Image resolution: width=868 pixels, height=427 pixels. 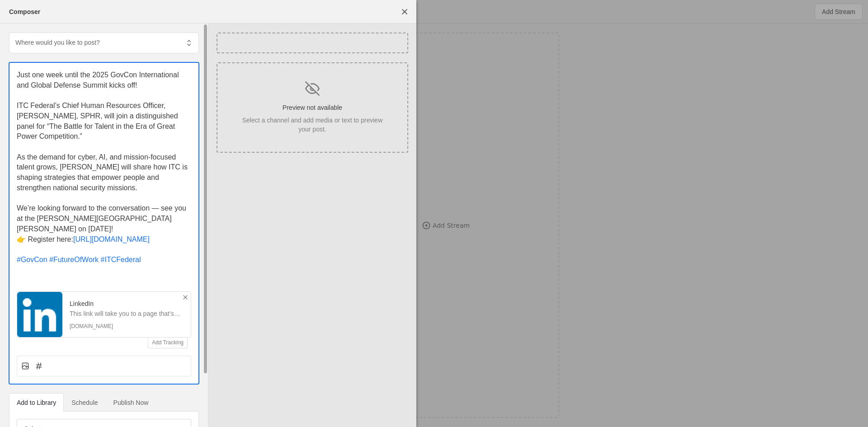 I want to click on span: Publish Now, so click(x=131, y=402).